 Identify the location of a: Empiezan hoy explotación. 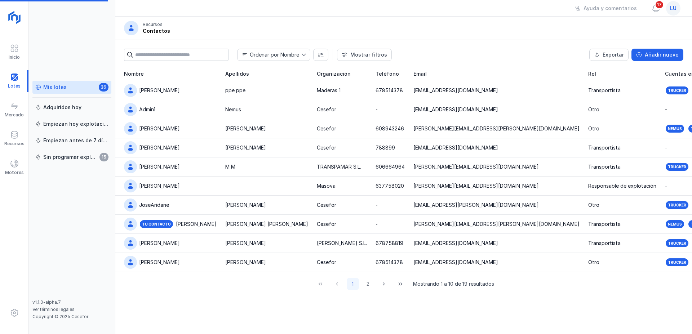
(72, 124).